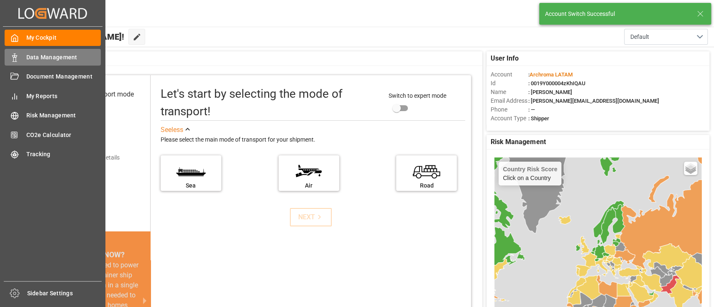 This screenshot has width=714, height=307. What do you see at coordinates (101, 94) in the screenshot?
I see `div: Select transport mode` at bounding box center [101, 94].